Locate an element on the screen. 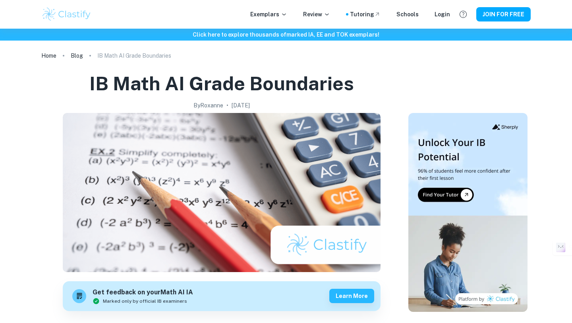 This screenshot has height=323, width=572. div: Tutoring is located at coordinates (365, 14).